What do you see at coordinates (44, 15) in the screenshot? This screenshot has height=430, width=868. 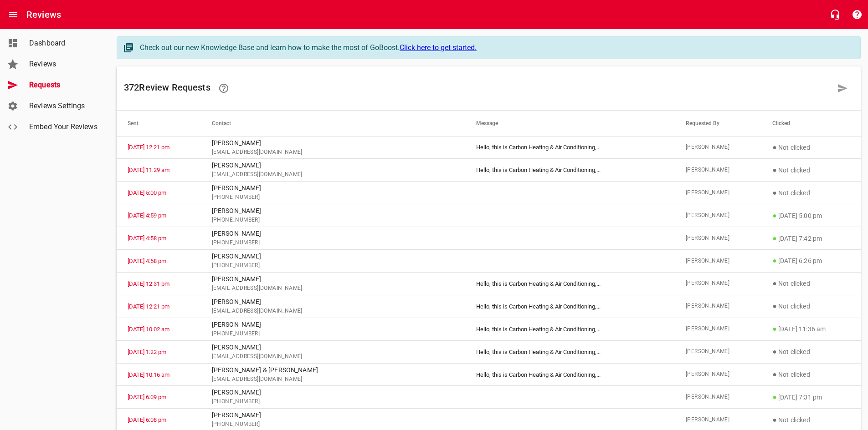 I see `h6: Reviews` at bounding box center [44, 15].